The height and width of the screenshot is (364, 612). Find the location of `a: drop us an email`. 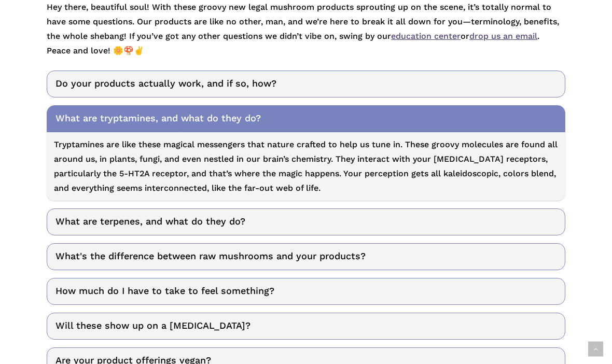

a: drop us an email is located at coordinates (503, 36).